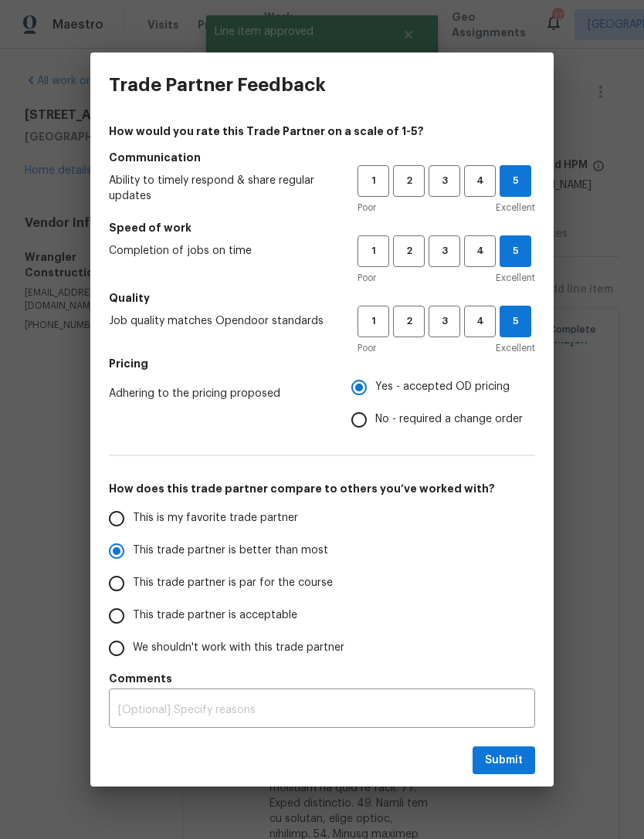 The width and height of the screenshot is (644, 839). What do you see at coordinates (322, 132) in the screenshot?
I see `h4: How would you rate this Trade Partner on a scale of 1-5?` at bounding box center [322, 132].